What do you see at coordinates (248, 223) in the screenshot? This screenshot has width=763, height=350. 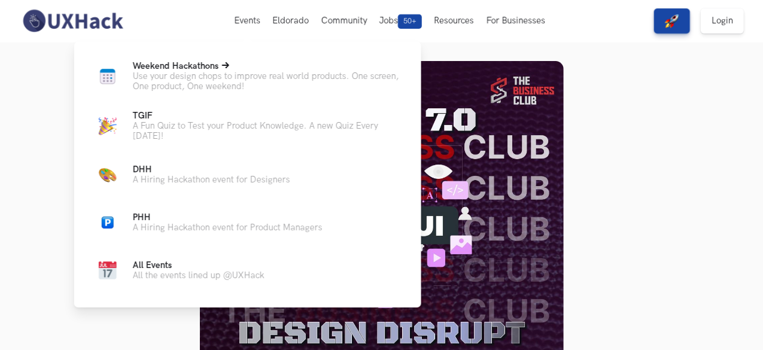 I see `a: ParkingPHHA Hiring Hackathon event for Product Managers` at bounding box center [248, 223].